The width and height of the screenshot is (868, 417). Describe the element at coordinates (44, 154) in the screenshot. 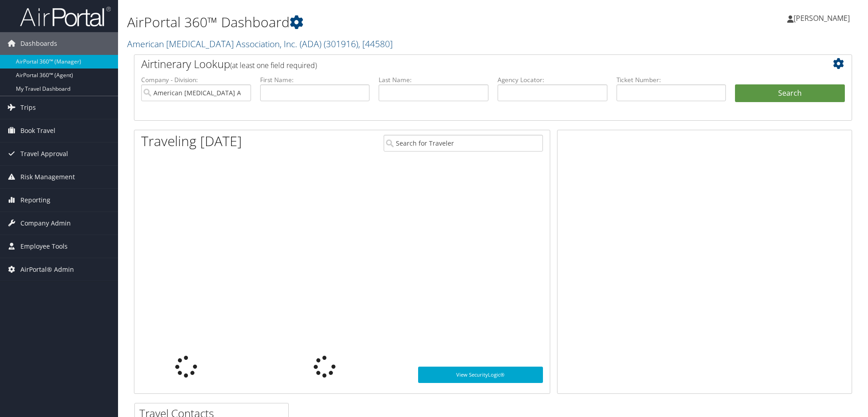

I see `span: Travel Approval` at that location.